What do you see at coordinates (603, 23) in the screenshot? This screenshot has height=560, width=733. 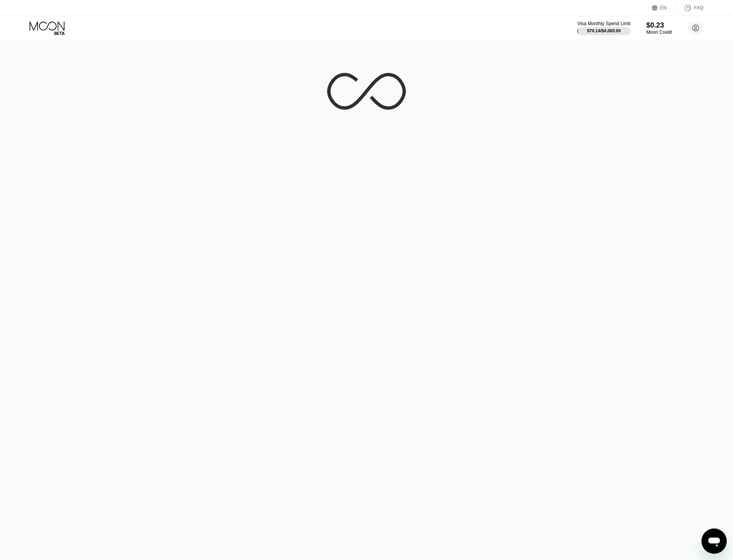 I see `div: Visa Monthly Spend Limit` at bounding box center [603, 23].